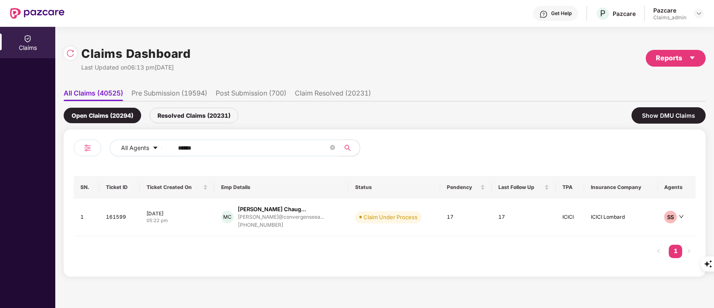 The height and width of the screenshot is (308, 714). Describe the element at coordinates (463, 187) in the screenshot. I see `span: Pendency` at that location.